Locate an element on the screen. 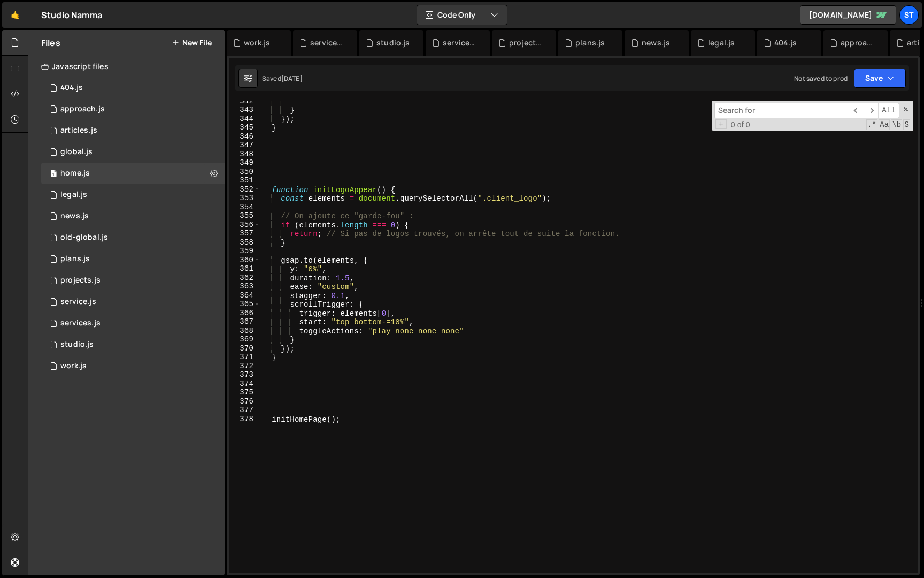 This screenshot has height=578, width=924. div: 345 is located at coordinates (245, 127).